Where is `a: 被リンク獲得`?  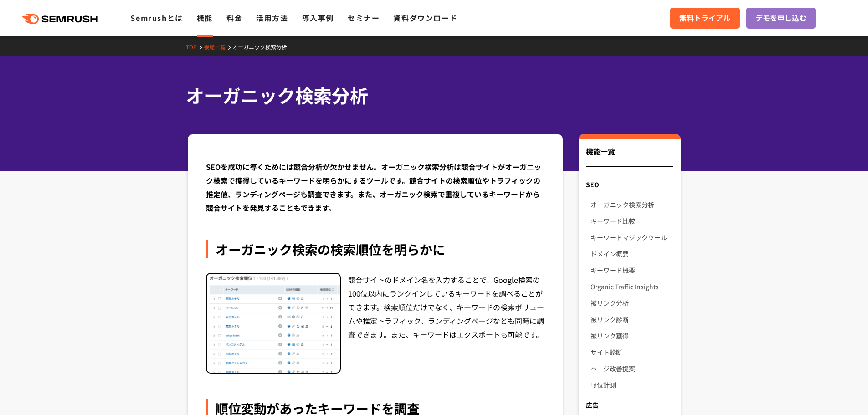 a: 被リンク獲得 is located at coordinates (631, 336).